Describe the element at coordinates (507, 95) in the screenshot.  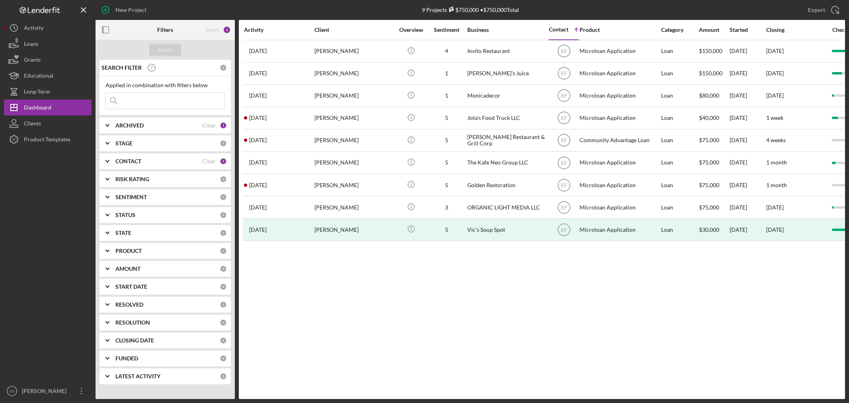
I see `div: Monicadecor` at that location.